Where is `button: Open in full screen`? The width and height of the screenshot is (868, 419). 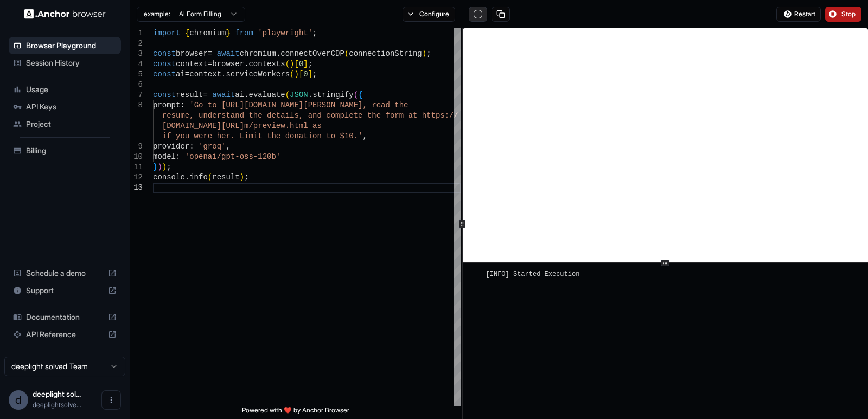
button: Open in full screen is located at coordinates (478, 14).